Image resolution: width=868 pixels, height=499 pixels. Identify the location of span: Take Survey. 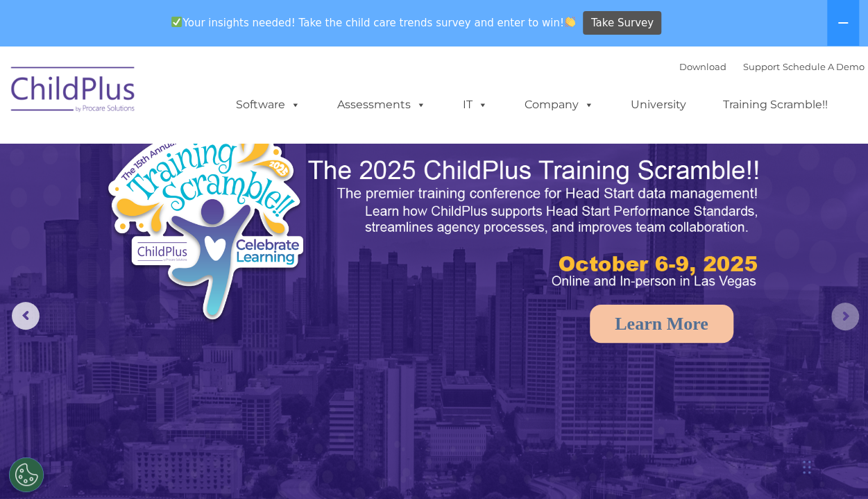
(623, 23).